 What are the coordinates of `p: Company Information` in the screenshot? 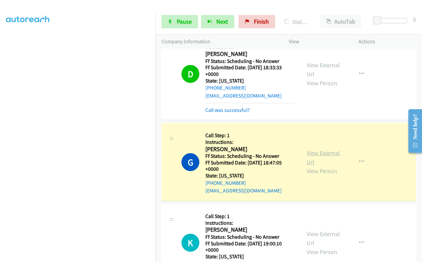 It's located at (219, 42).